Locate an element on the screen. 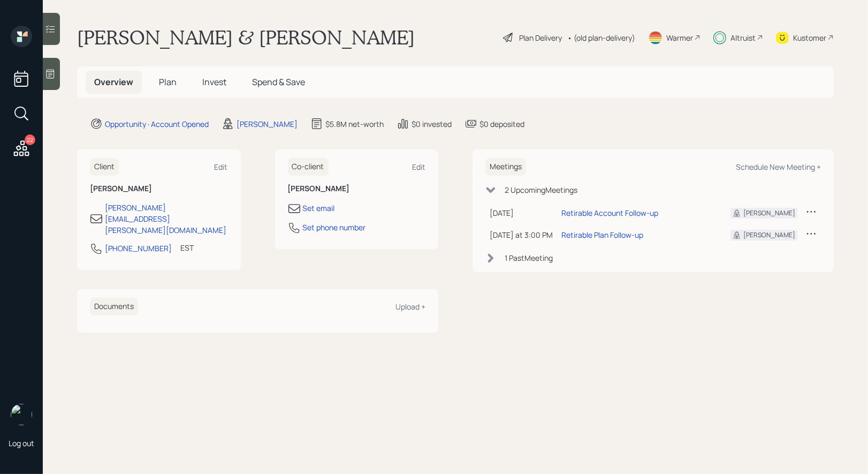 The image size is (868, 474). div: 2 Upcoming Meeting s is located at coordinates (541, 190).